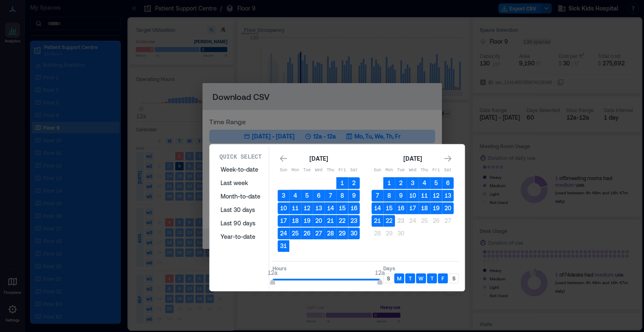 Image resolution: width=644 pixels, height=332 pixels. I want to click on button: 5, so click(307, 196).